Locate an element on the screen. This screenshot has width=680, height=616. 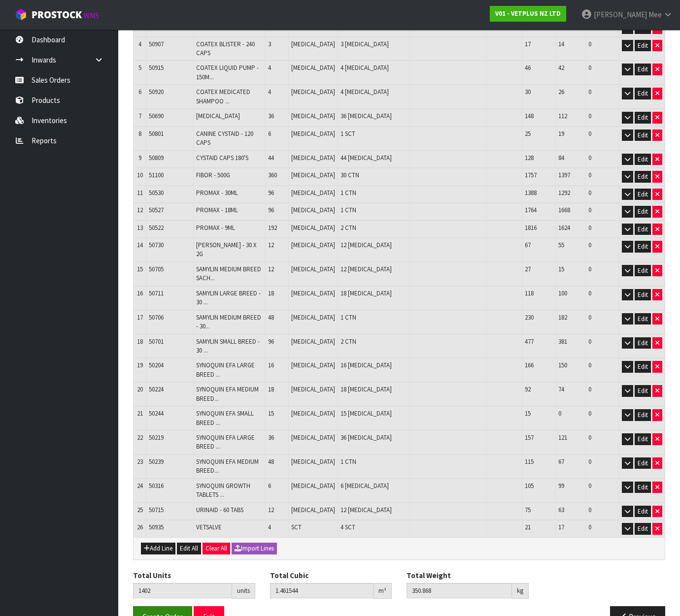
span: 67 is located at coordinates (528, 245).